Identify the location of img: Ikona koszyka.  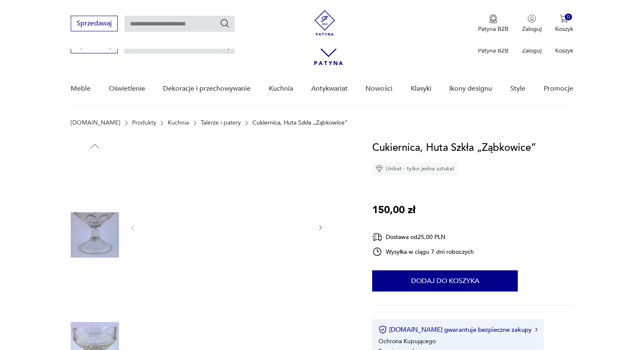
(564, 19).